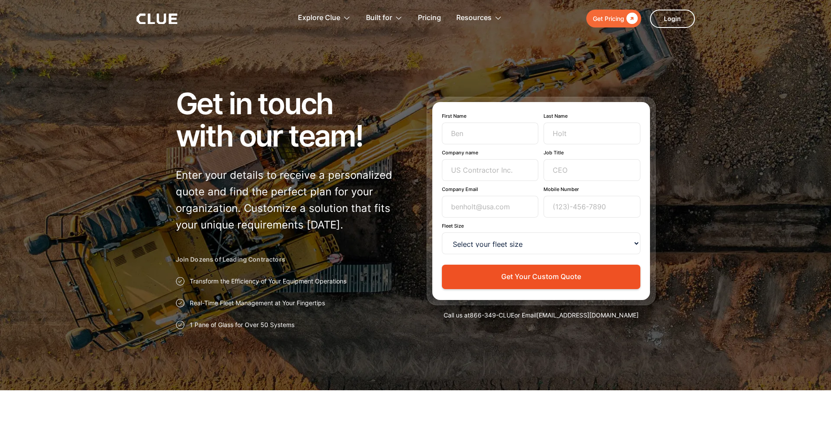 The image size is (831, 433). I want to click on div: Call us at or Email, so click(541, 315).